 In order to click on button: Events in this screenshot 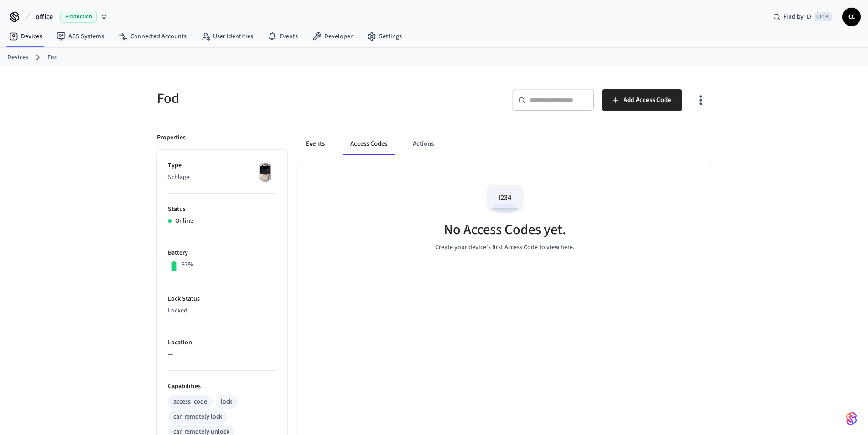, I will do `click(315, 144)`.